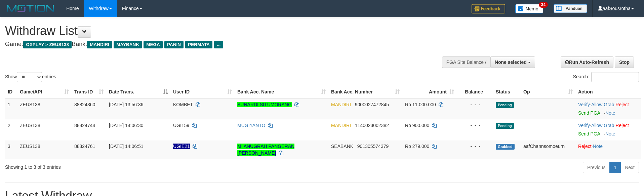  What do you see at coordinates (615, 167) in the screenshot?
I see `a: 1` at bounding box center [615, 167].